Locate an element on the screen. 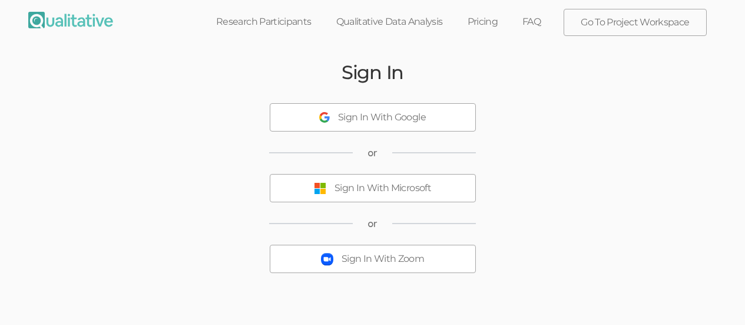 The image size is (745, 325). a: Go To Project Workspace is located at coordinates (635, 22).